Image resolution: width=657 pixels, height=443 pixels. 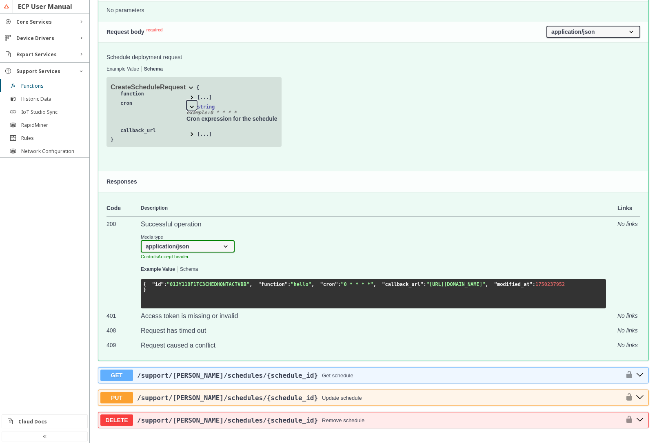 What do you see at coordinates (124, 345) in the screenshot?
I see `td: 409` at bounding box center [124, 345].